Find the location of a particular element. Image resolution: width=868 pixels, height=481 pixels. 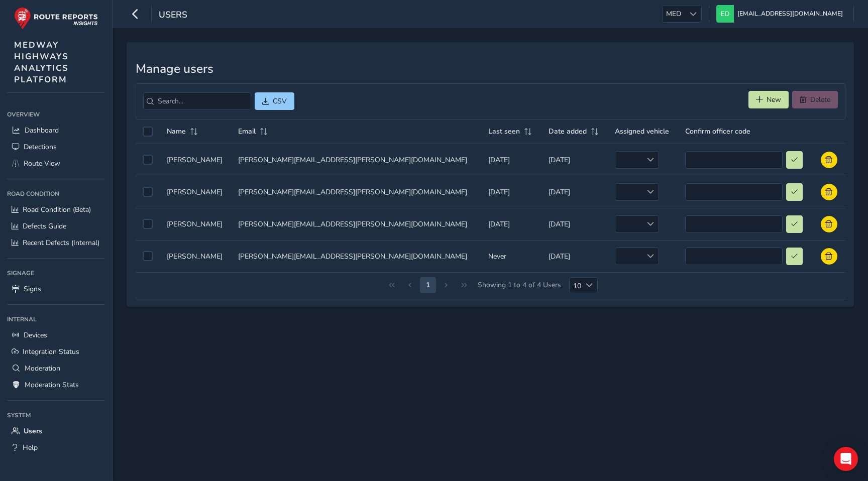

img: diamond-layout is located at coordinates (725, 14).